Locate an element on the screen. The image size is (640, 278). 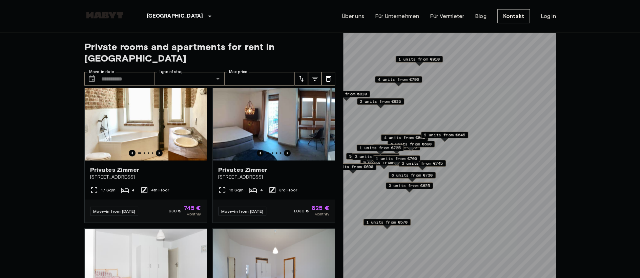
span: 2 units from €825 is located at coordinates (380, 102).